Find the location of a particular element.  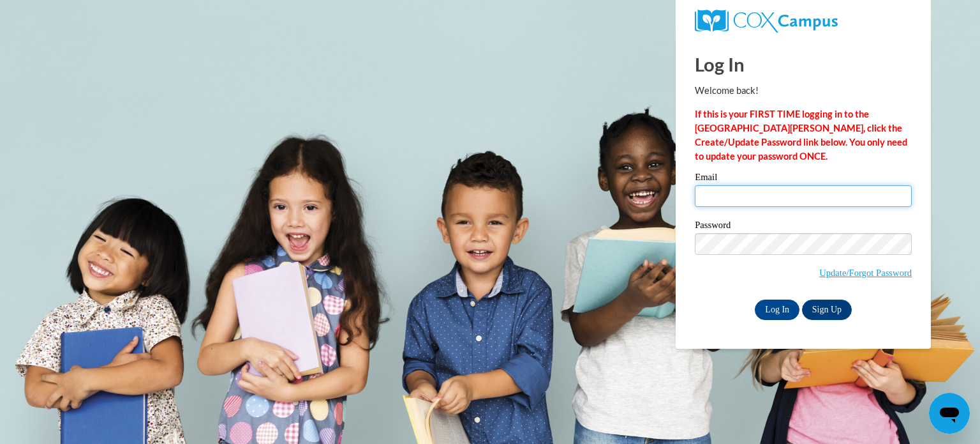

label: Password is located at coordinates (803, 227).